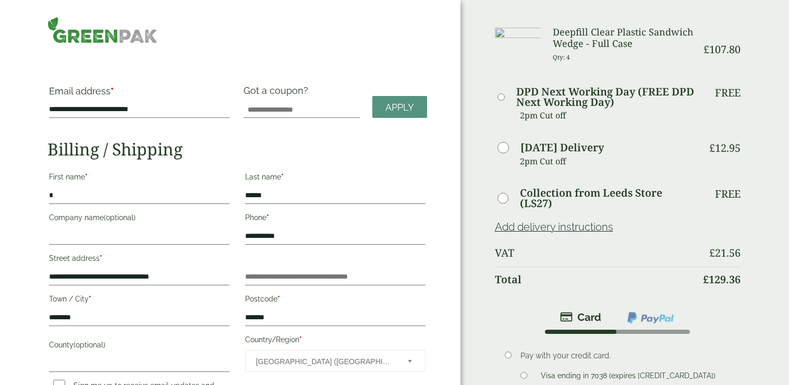 The image size is (789, 385). I want to click on span: United Kingdom (UK), so click(325, 361).